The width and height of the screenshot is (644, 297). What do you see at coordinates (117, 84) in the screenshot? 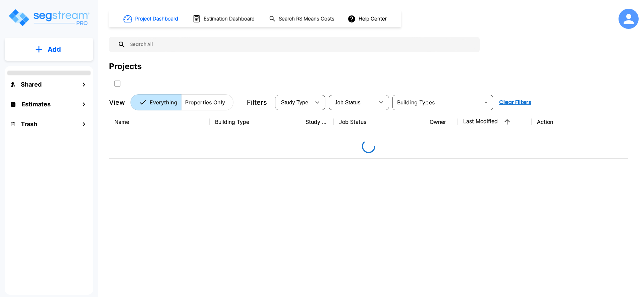
I see `button: SelectAll` at bounding box center [117, 84].